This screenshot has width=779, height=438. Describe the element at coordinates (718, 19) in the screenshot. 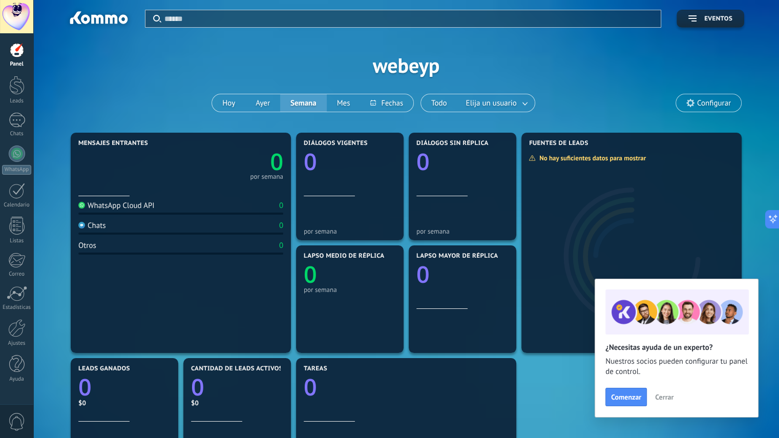

I see `span: Eventos` at that location.